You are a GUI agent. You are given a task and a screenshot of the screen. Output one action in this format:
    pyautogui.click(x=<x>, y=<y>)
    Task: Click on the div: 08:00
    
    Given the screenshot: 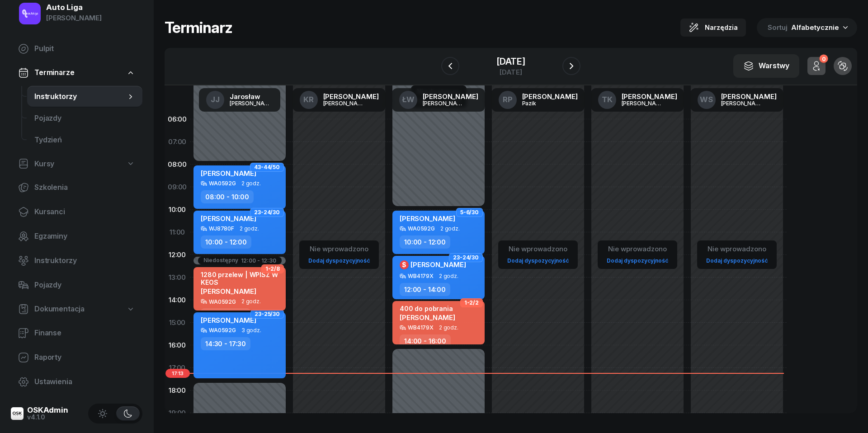 What is the action you would take?
    pyautogui.click(x=177, y=165)
    